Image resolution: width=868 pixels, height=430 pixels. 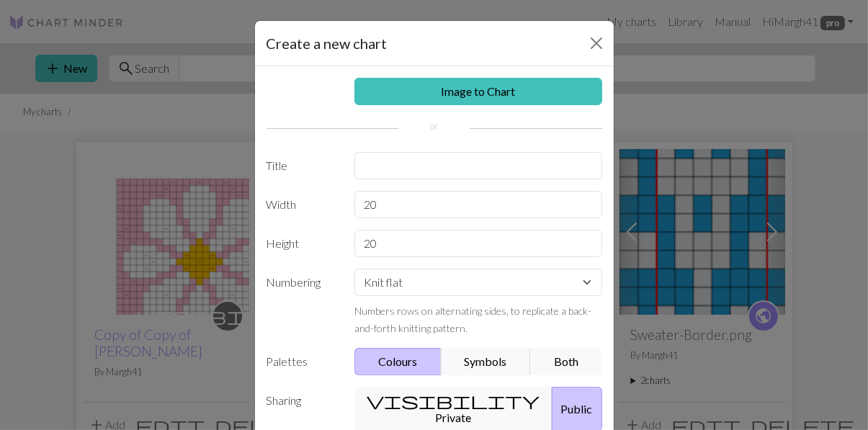 I want to click on button: Both, so click(x=567, y=362).